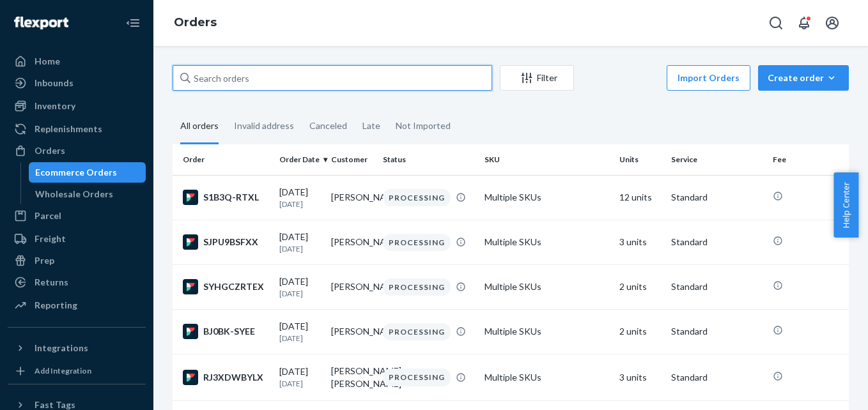 This screenshot has height=410, width=868. What do you see at coordinates (226, 197) in the screenshot?
I see `div: S1B3Q-RTXL` at bounding box center [226, 197].